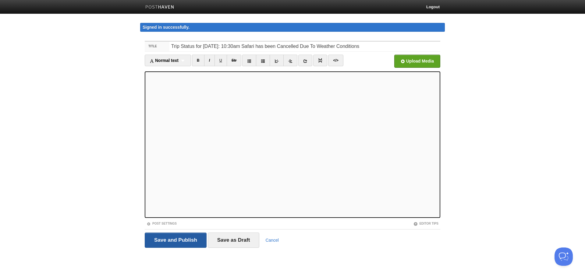 This screenshot has height=278, width=585. I want to click on del: Str, so click(234, 60).